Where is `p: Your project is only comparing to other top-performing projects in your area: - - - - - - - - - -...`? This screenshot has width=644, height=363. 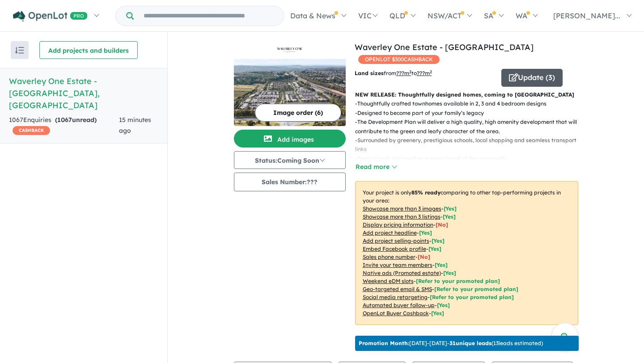
p: Your project is only comparing to other top-performing projects in your area: - - - - - - - - - -... is located at coordinates (467, 253).